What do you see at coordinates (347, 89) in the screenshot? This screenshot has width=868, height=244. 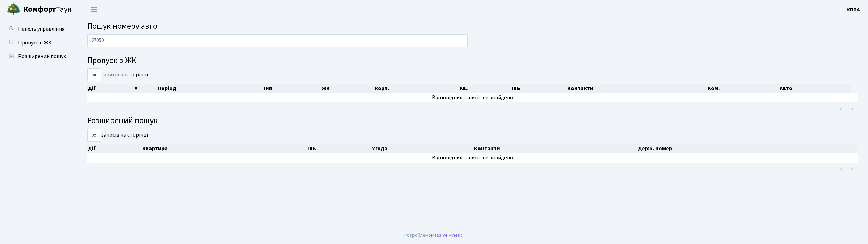 I see `th: ЖК` at bounding box center [347, 89].